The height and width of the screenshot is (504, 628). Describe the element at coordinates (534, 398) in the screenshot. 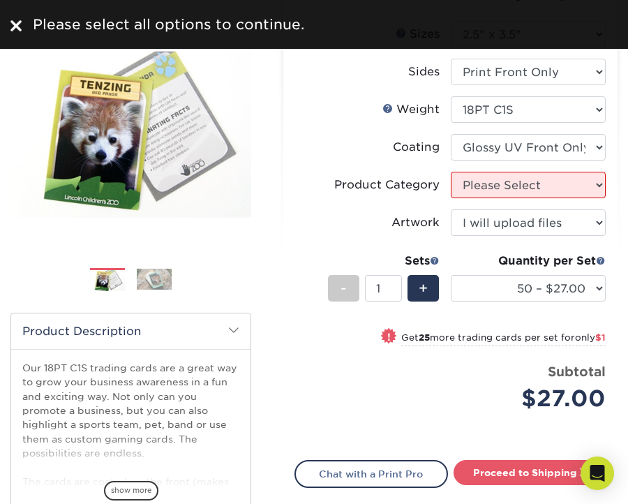

I see `div: $27.00` at that location.